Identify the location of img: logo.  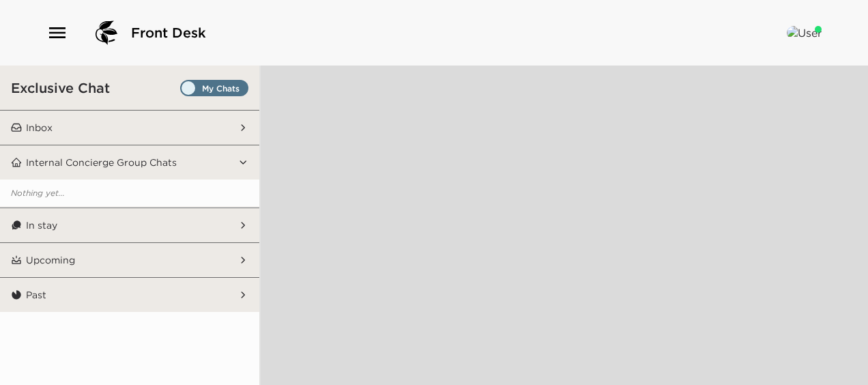
(106, 33).